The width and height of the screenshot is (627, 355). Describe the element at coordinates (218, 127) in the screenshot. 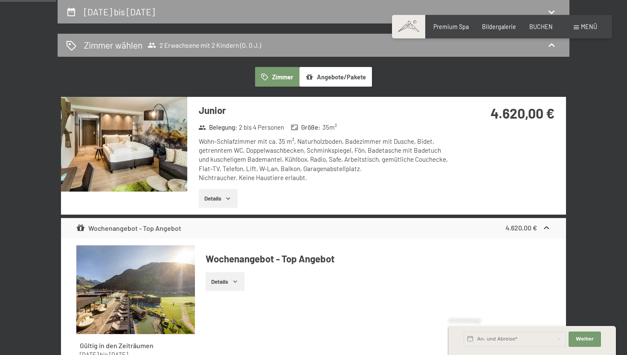

I see `strong: Belegung :` at that location.